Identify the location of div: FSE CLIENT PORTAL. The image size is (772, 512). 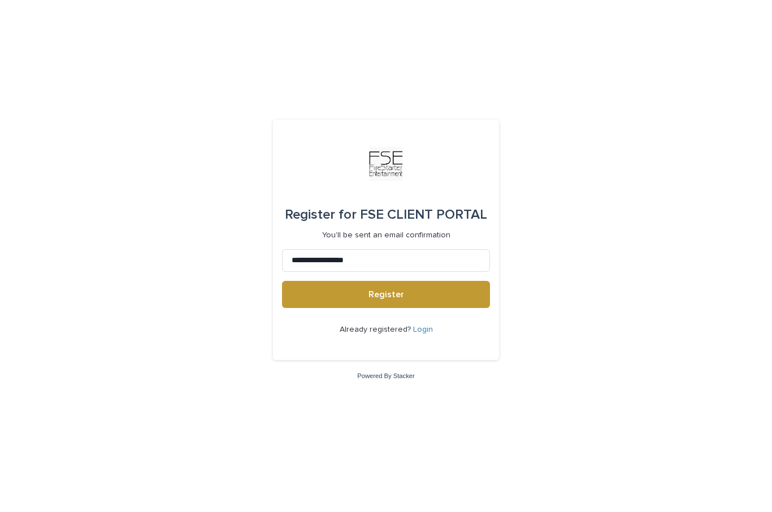
(386, 215).